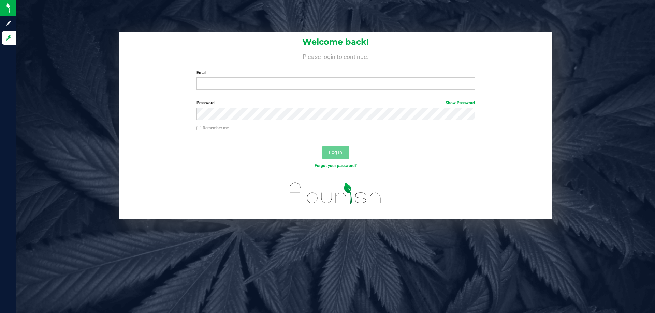  Describe the element at coordinates (460, 103) in the screenshot. I see `a: Show Password` at that location.